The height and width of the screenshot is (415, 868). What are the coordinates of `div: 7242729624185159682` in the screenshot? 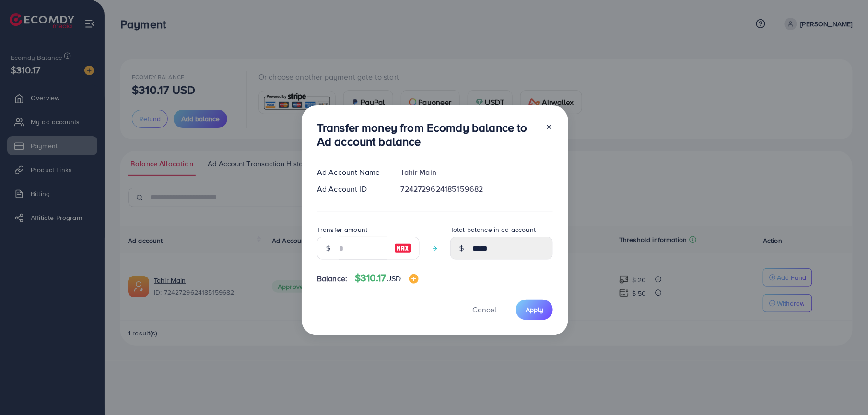 It's located at (477, 189).